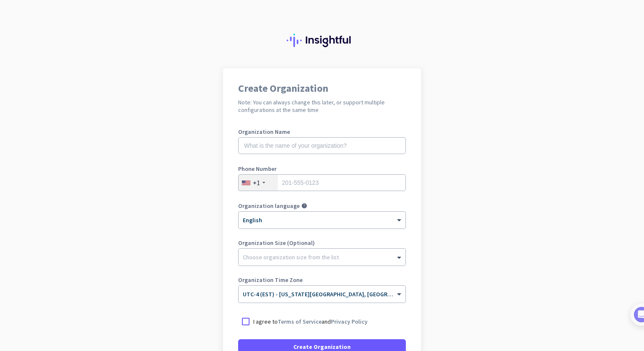 The width and height of the screenshot is (644, 351). Describe the element at coordinates (256, 183) in the screenshot. I see `div: +1` at that location.